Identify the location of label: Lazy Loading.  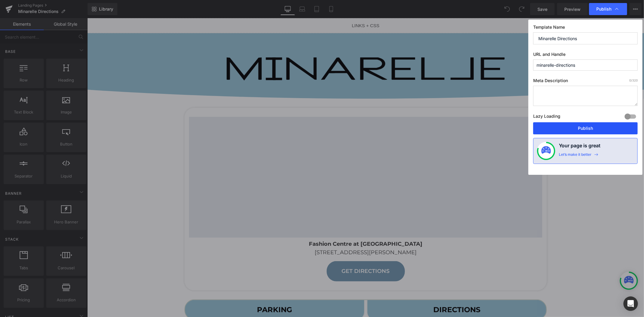
(547, 117).